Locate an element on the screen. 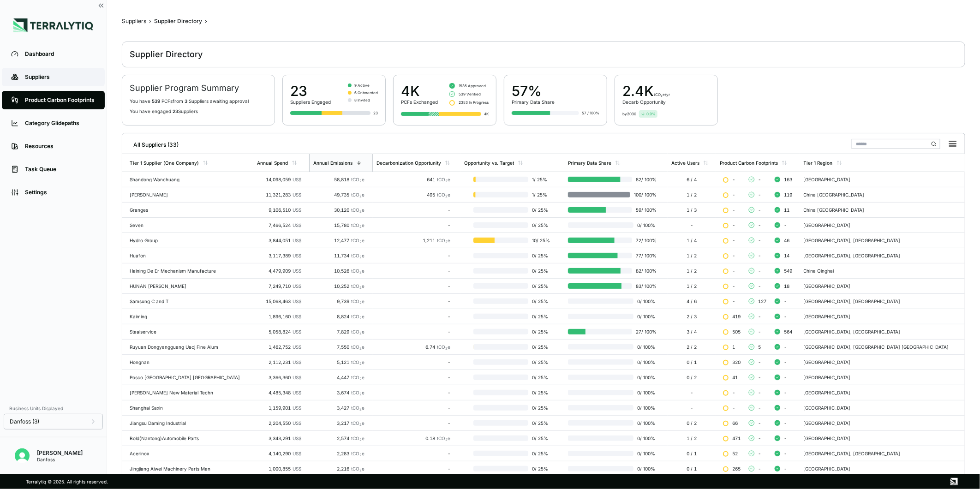  span: 127 is located at coordinates (763, 301).